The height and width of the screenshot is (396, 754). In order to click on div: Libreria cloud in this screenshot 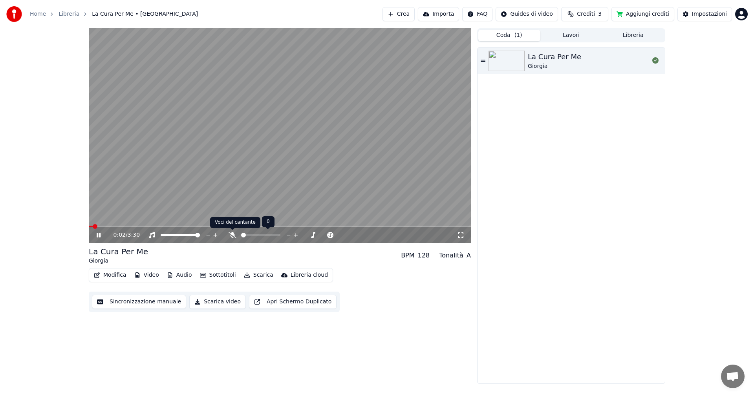, I will do `click(309, 275)`.